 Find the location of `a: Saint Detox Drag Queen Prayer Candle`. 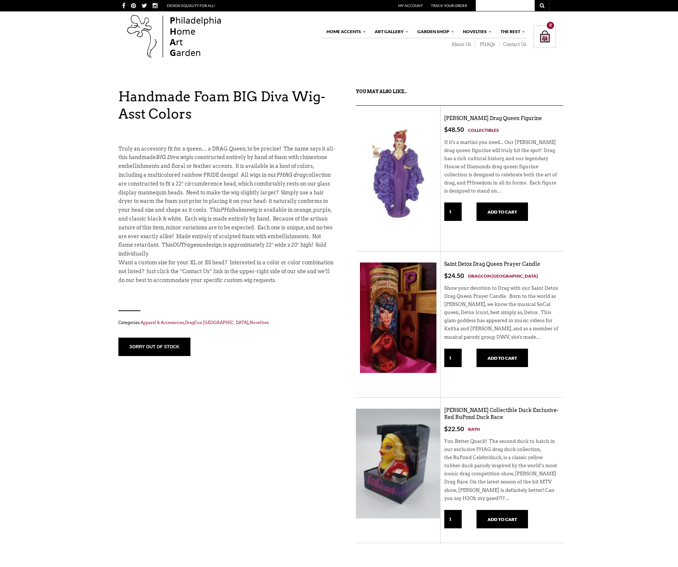

a: Saint Detox Drag Queen Prayer Candle is located at coordinates (492, 264).